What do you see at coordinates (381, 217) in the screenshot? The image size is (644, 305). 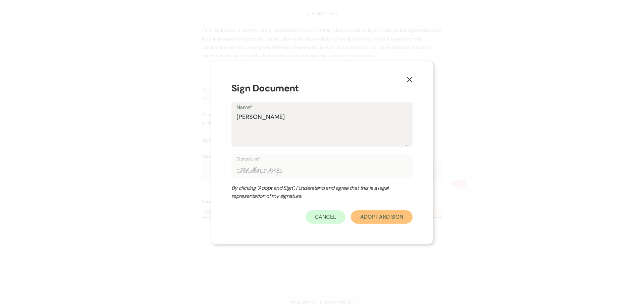 I see `button: Adopt And Sign` at bounding box center [381, 217].